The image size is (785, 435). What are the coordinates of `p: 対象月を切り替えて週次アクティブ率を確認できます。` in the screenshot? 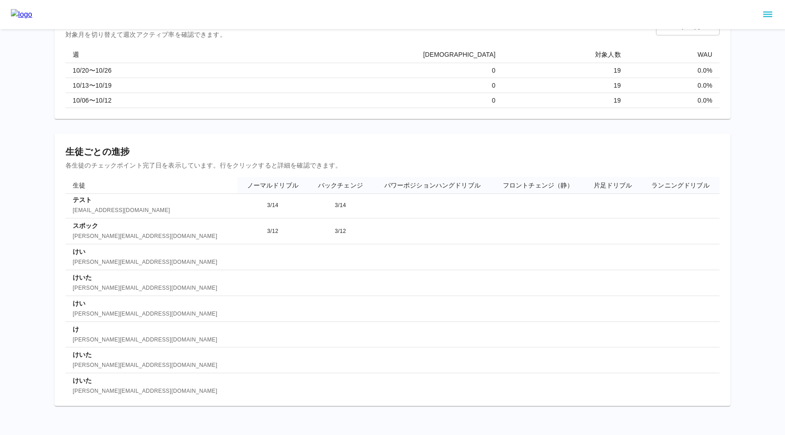 It's located at (146, 35).